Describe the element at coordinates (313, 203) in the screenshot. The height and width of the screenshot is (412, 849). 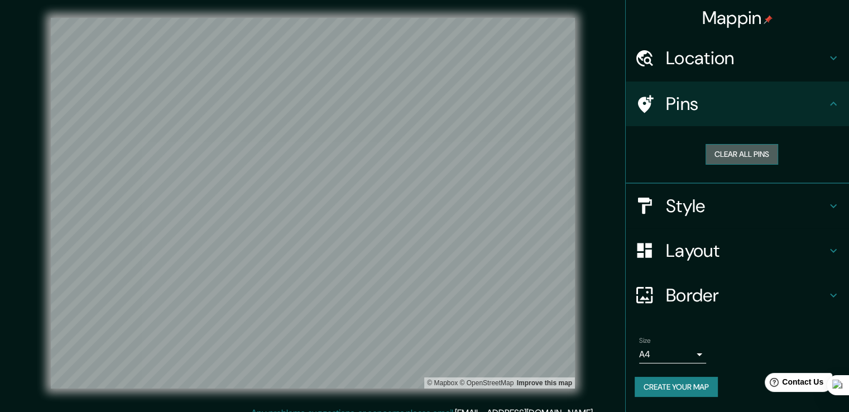
I see `canvas: Map` at that location.